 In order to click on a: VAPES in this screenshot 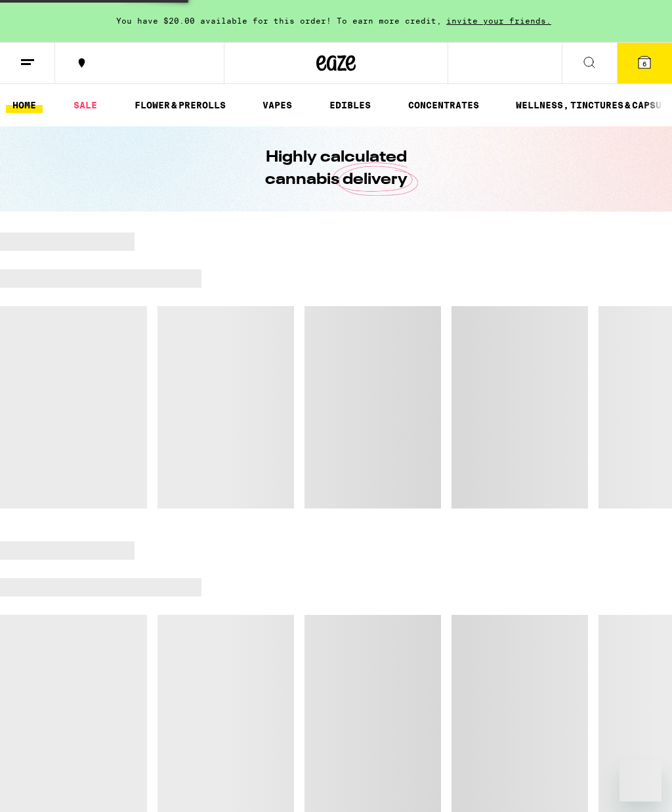, I will do `click(277, 105)`.